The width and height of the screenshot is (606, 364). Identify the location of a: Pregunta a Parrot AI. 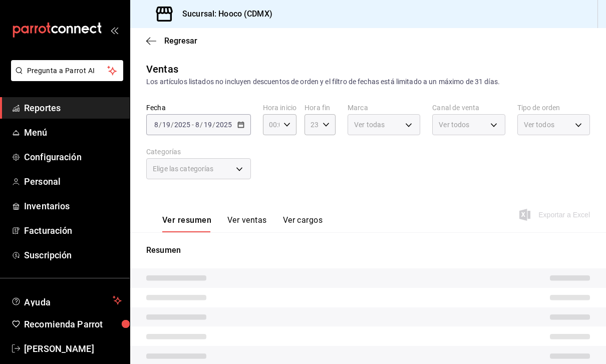
(65, 78).